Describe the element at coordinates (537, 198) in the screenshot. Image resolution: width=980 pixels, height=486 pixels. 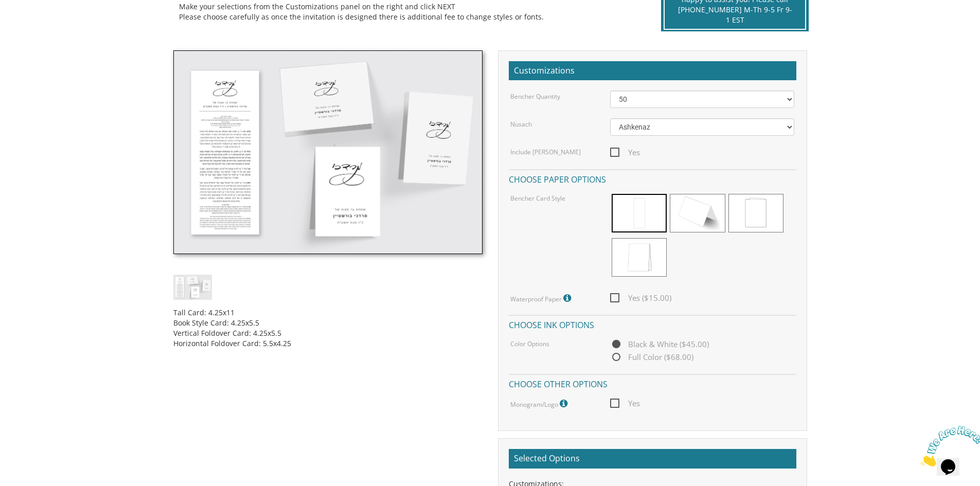
I see `label: Bencher Card Style` at that location.